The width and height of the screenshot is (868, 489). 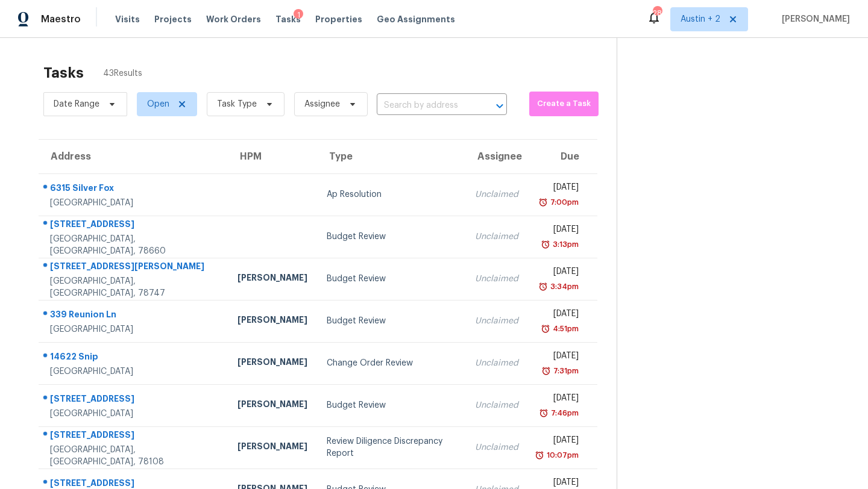 I want to click on span: Open, so click(x=158, y=104).